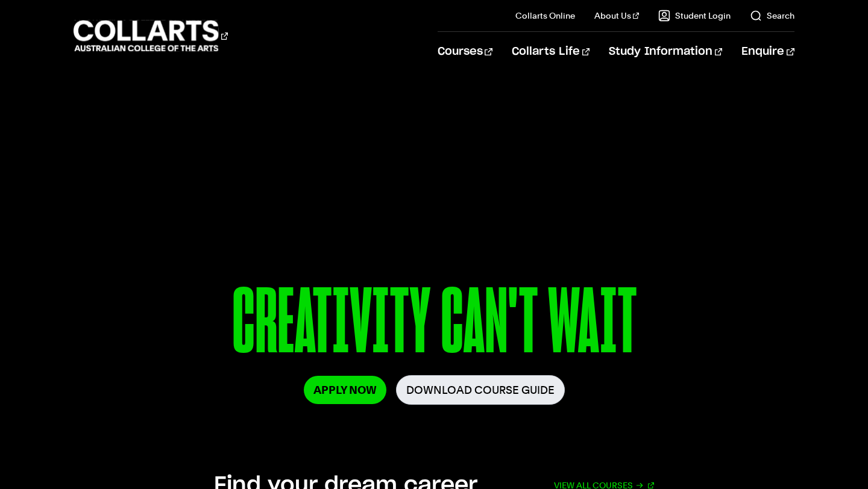  Describe the element at coordinates (617, 16) in the screenshot. I see `a: About Us` at that location.